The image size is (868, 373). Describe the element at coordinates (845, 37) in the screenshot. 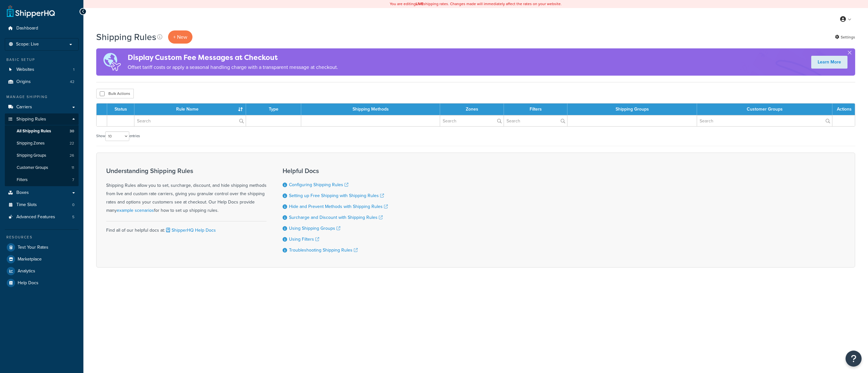

I see `a: Settings` at that location.